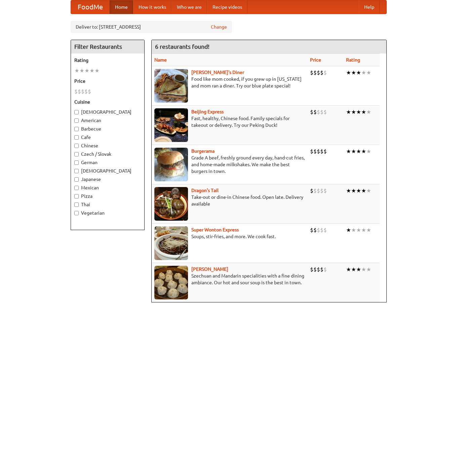 The image size is (457, 476). I want to click on h4: Filter Restaurants, so click(108, 47).